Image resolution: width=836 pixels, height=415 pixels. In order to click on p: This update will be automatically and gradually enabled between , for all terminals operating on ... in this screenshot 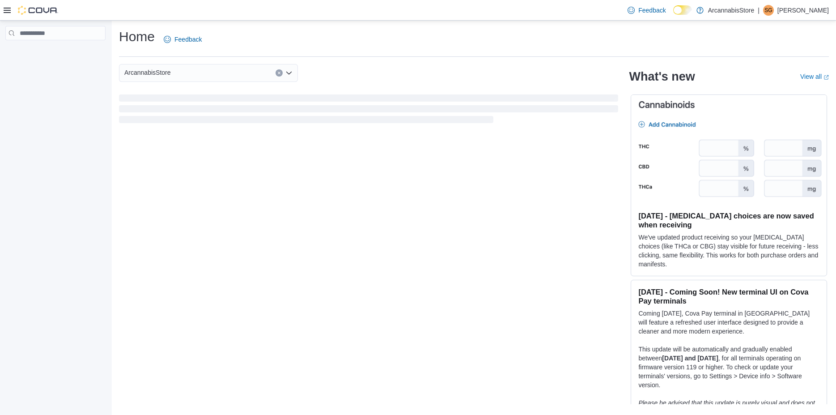, I will do `click(729, 367)`.